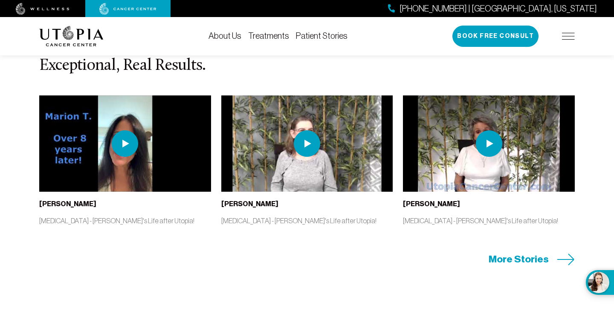  Describe the element at coordinates (269, 36) in the screenshot. I see `a: Treatments` at that location.